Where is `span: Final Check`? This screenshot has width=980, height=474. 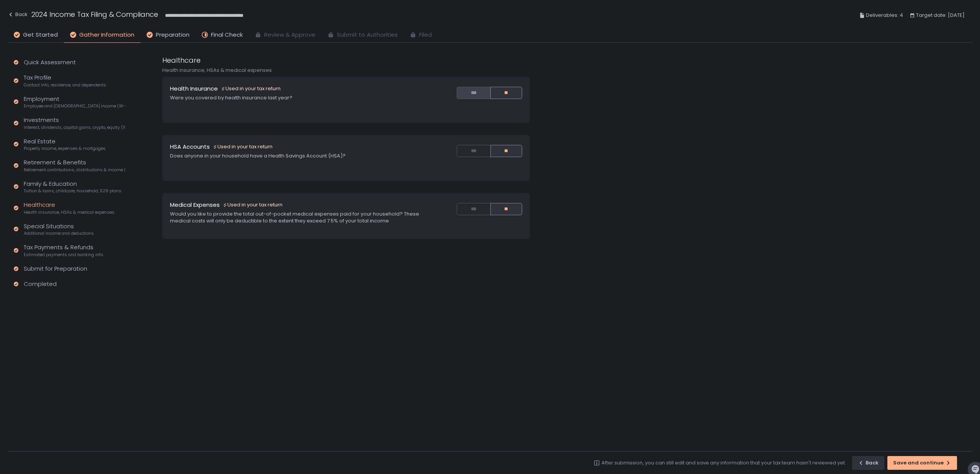 span: Final Check is located at coordinates (226, 35).